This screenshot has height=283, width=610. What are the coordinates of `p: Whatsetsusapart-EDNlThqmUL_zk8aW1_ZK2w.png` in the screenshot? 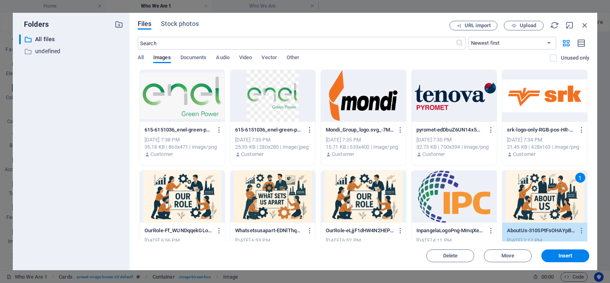 It's located at (269, 230).